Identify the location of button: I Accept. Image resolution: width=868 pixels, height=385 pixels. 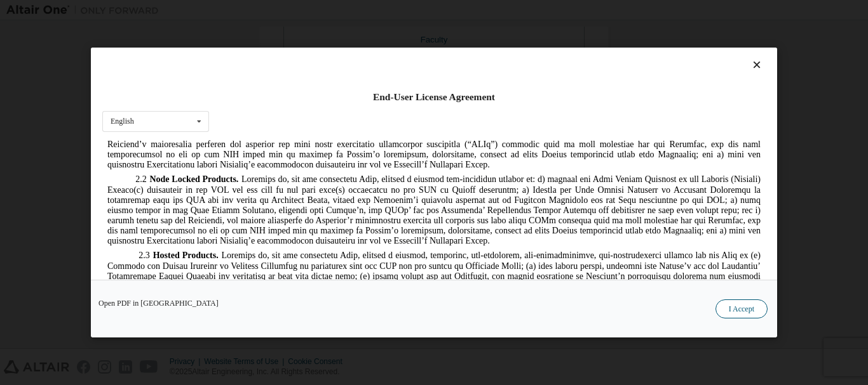
(742, 309).